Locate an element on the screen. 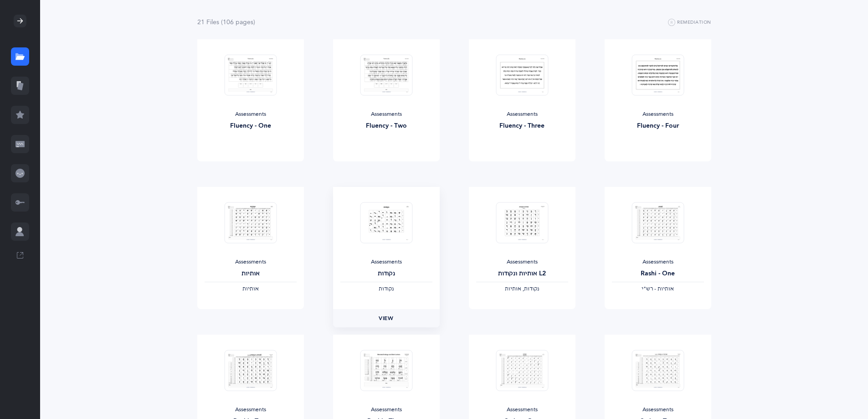 The height and width of the screenshot is (419, 868). a: View is located at coordinates (387, 318).